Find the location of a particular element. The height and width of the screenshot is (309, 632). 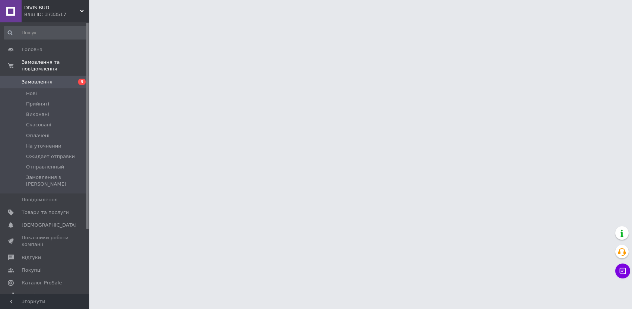

span: Відгуки is located at coordinates (31, 257).